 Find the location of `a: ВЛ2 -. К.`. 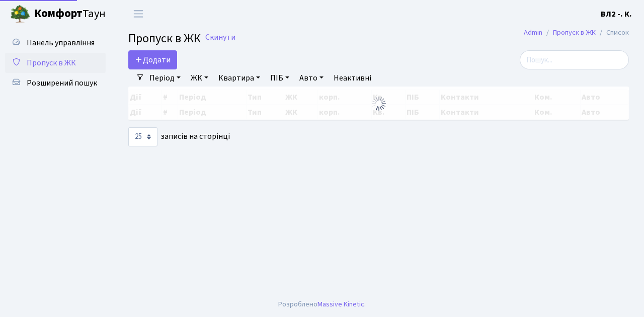

a: ВЛ2 -. К. is located at coordinates (616, 14).